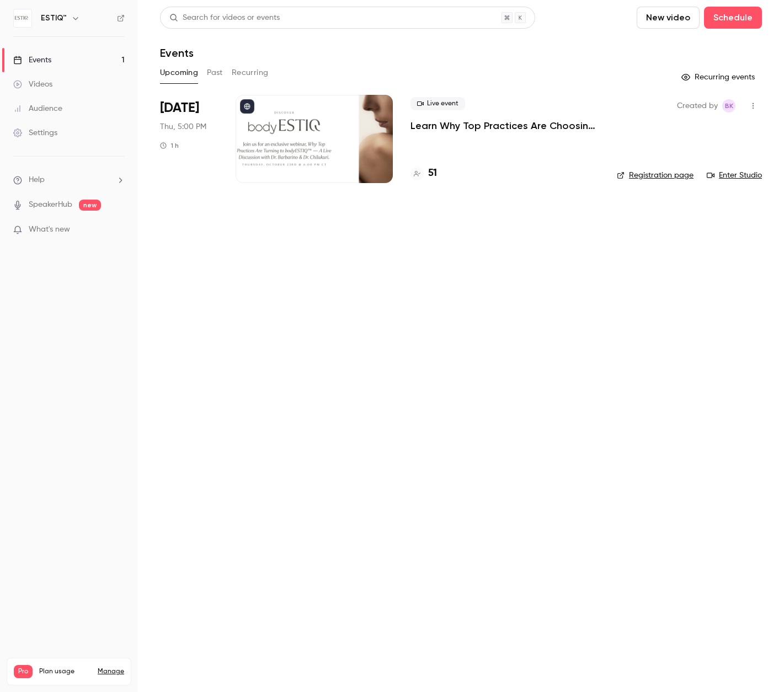  What do you see at coordinates (23, 672) in the screenshot?
I see `span: Pro` at bounding box center [23, 672].